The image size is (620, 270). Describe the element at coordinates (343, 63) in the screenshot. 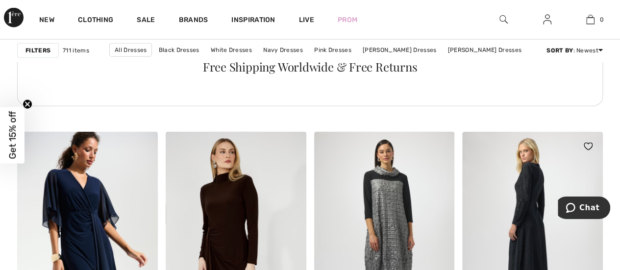

I see `a: Short Dresses` at that location.